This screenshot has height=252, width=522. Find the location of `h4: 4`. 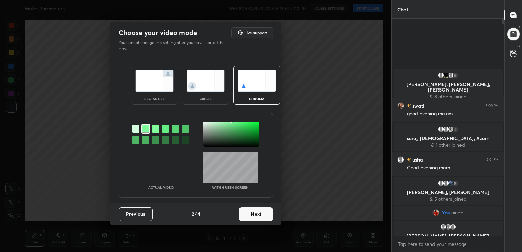

h4: 4 is located at coordinates (199, 214).